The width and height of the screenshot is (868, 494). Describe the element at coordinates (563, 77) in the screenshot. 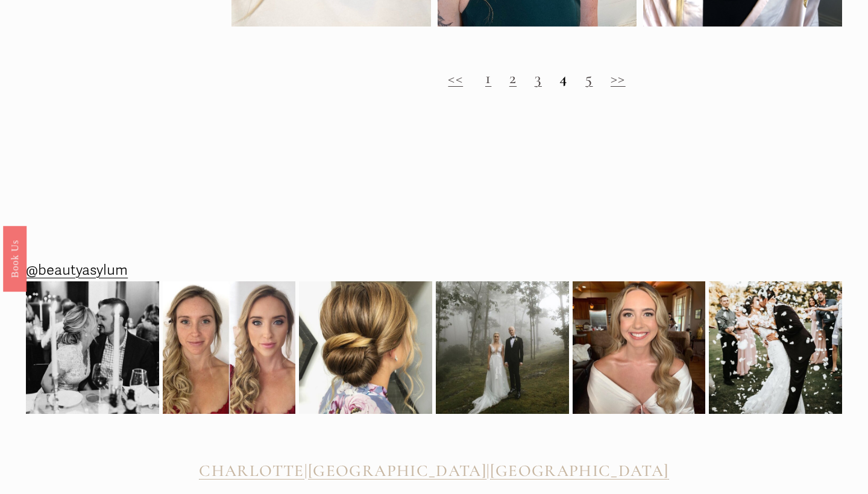

I see `strong: 4` at that location.